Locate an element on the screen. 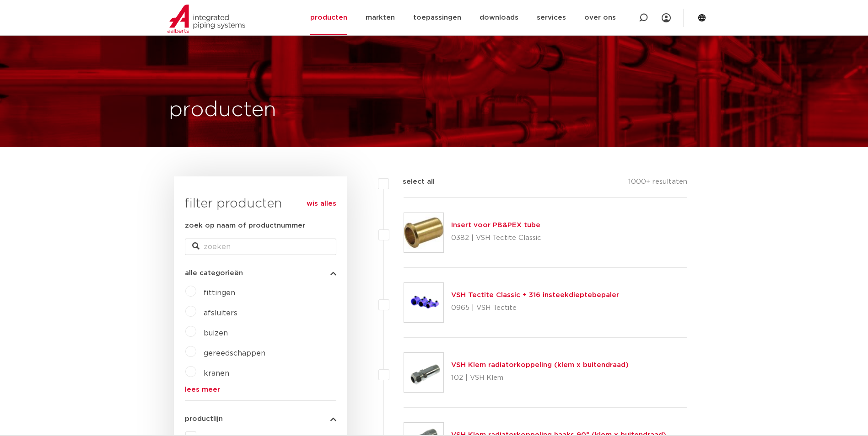  h3: filter producten is located at coordinates (261, 204).